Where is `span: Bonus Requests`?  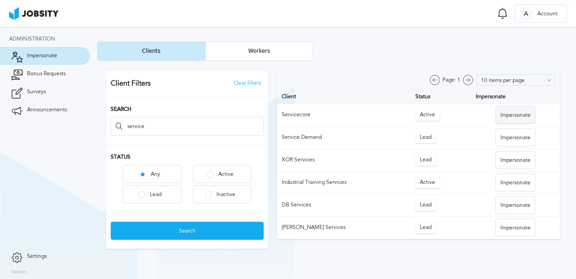 span: Bonus Requests is located at coordinates (46, 74).